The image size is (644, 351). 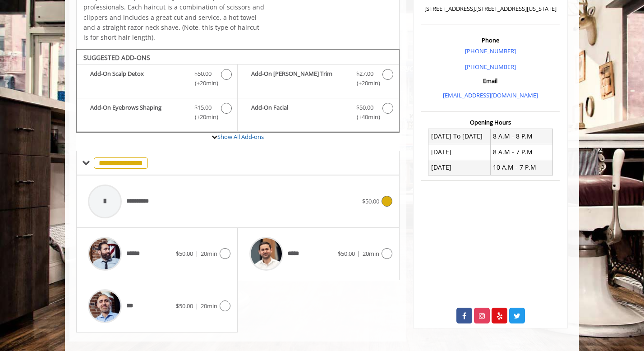 I want to click on td: 8 A.M - 7 P.M, so click(x=521, y=152).